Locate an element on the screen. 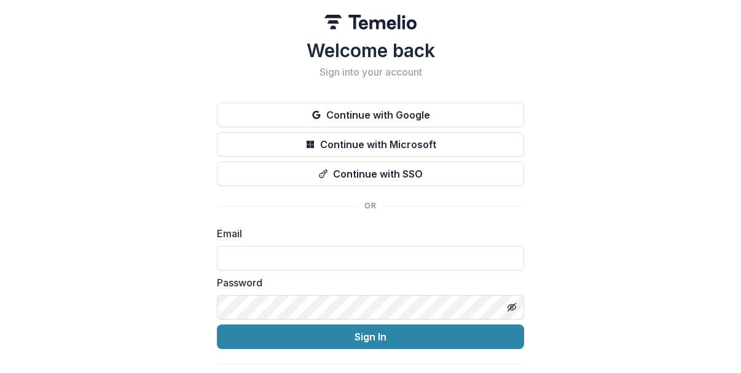 Image resolution: width=741 pixels, height=373 pixels. button: Continue with Google is located at coordinates (370, 115).